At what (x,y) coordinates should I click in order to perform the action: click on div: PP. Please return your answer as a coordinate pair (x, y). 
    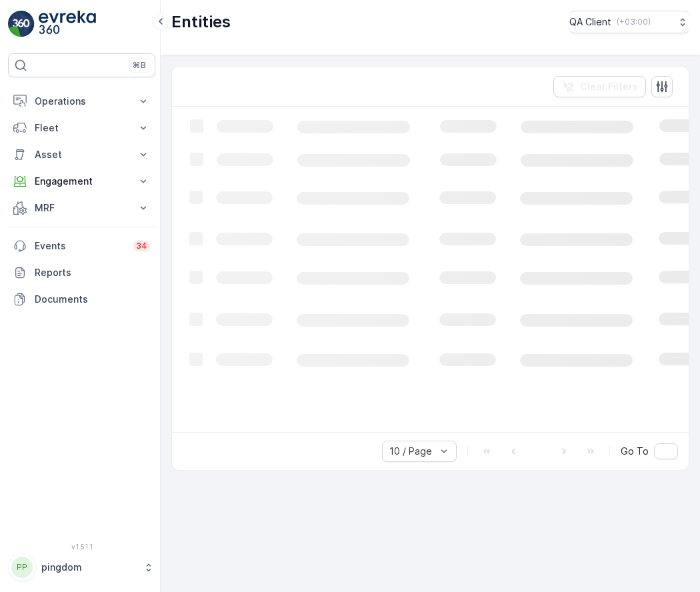
    Looking at the image, I should click on (22, 567).